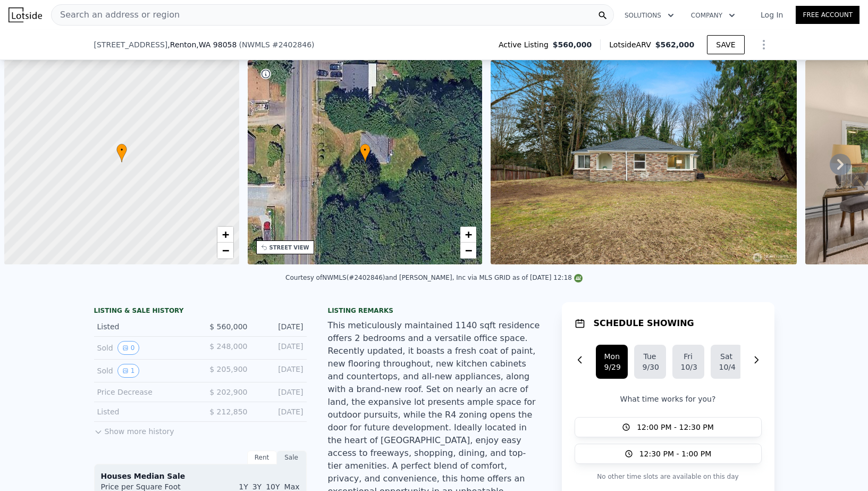 This screenshot has width=868, height=491. What do you see at coordinates (228, 346) in the screenshot?
I see `span: $ 248,000` at bounding box center [228, 346].